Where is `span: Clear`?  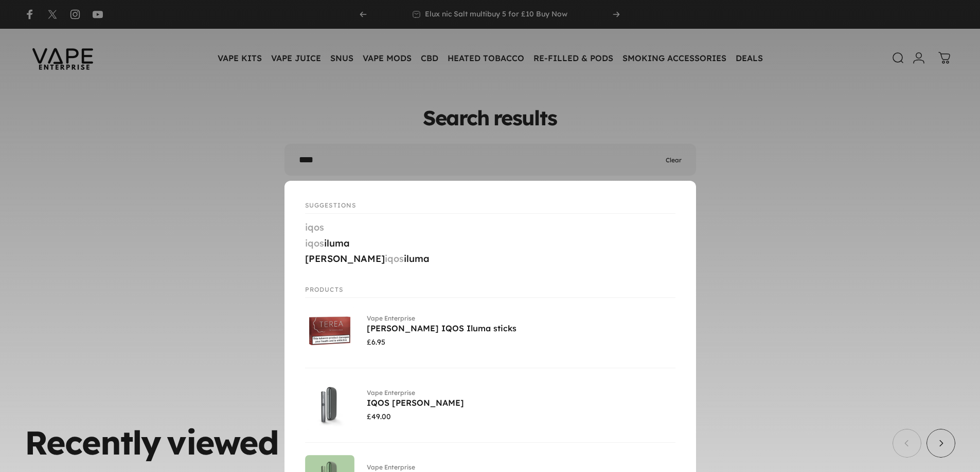
span: Clear is located at coordinates (673, 160).